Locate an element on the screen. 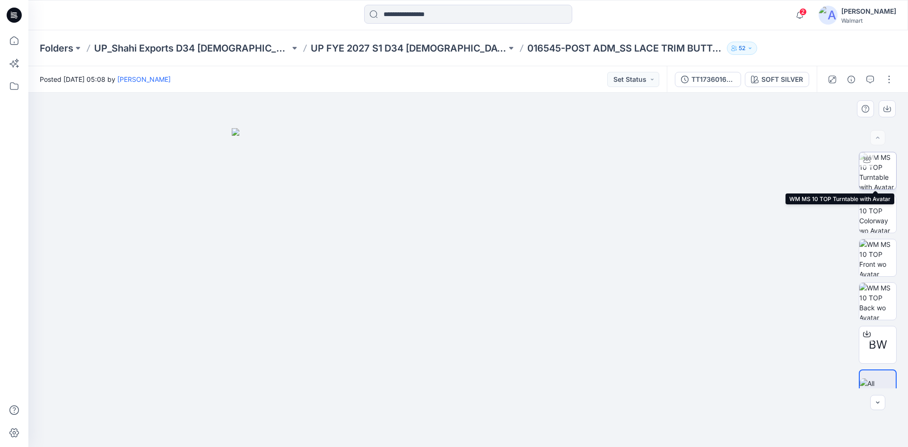  button: 52 is located at coordinates (742, 48).